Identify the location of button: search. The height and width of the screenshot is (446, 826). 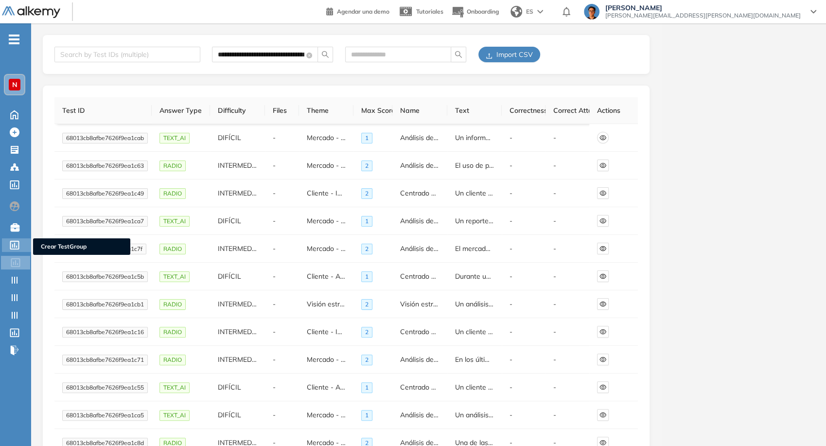
(325, 54).